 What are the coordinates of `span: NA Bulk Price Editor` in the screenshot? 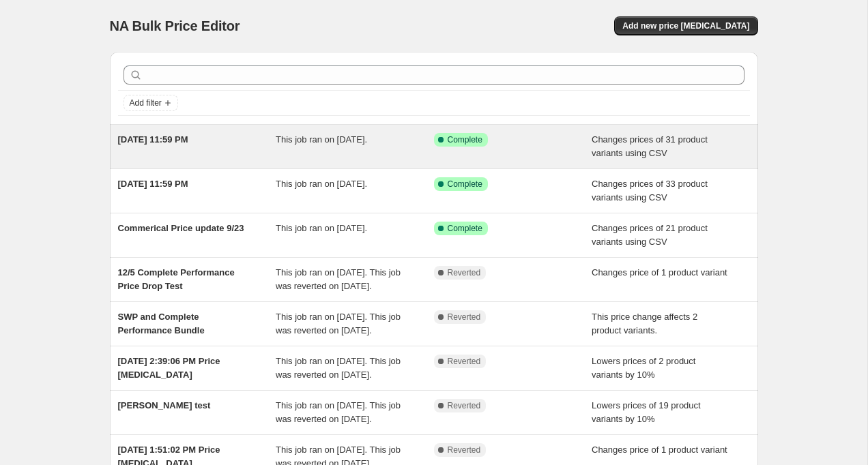 It's located at (175, 26).